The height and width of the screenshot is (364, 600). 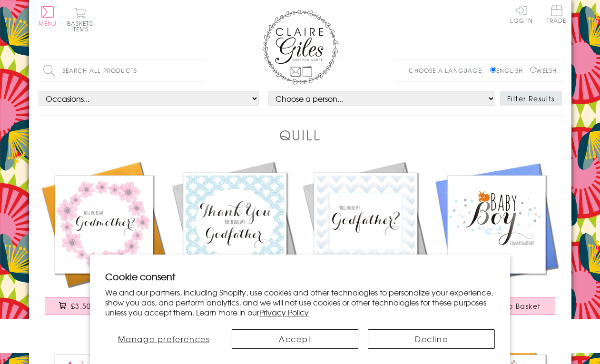 I want to click on button: Filter Results, so click(x=531, y=98).